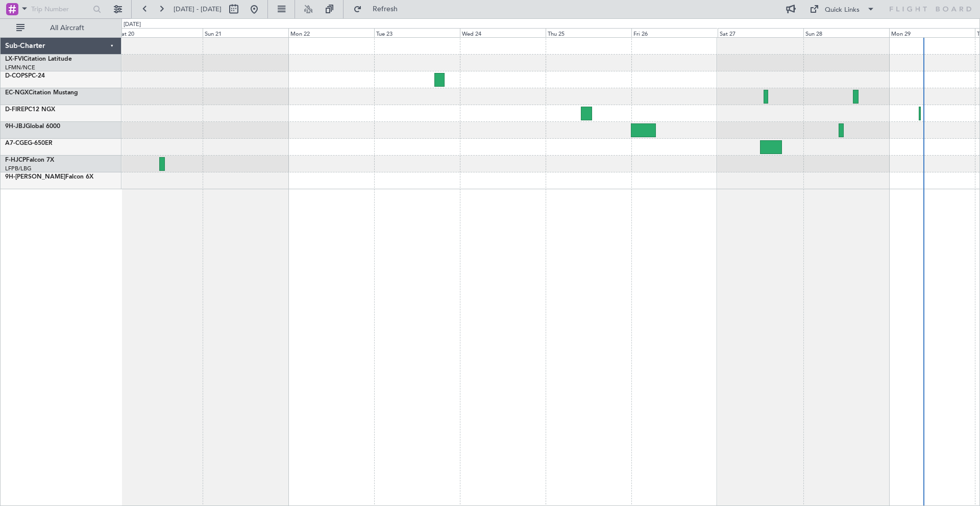 The image size is (980, 506). Describe the element at coordinates (761, 33) in the screenshot. I see `div: Sat 27` at that location.